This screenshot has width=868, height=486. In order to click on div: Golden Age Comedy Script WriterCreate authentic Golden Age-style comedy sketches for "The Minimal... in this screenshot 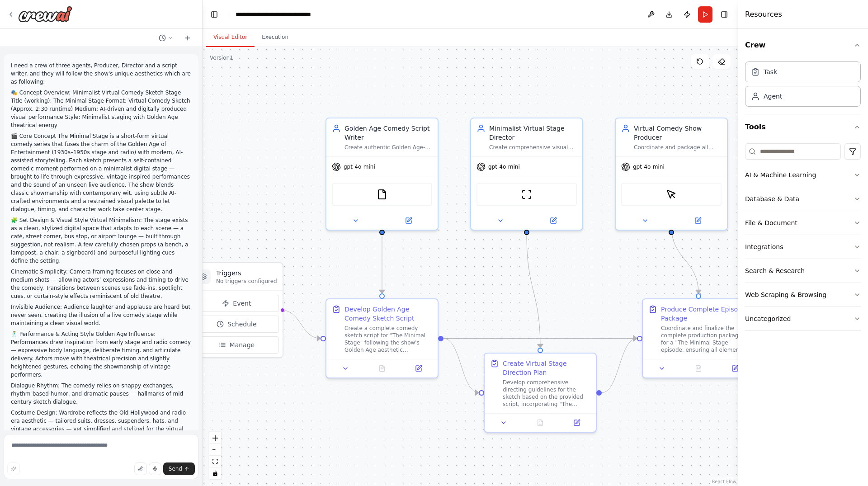, I will do `click(382, 174)`.